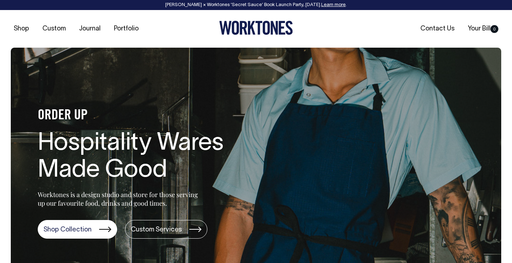 The image size is (512, 263). Describe the element at coordinates (126, 29) in the screenshot. I see `a: Portfolio` at that location.